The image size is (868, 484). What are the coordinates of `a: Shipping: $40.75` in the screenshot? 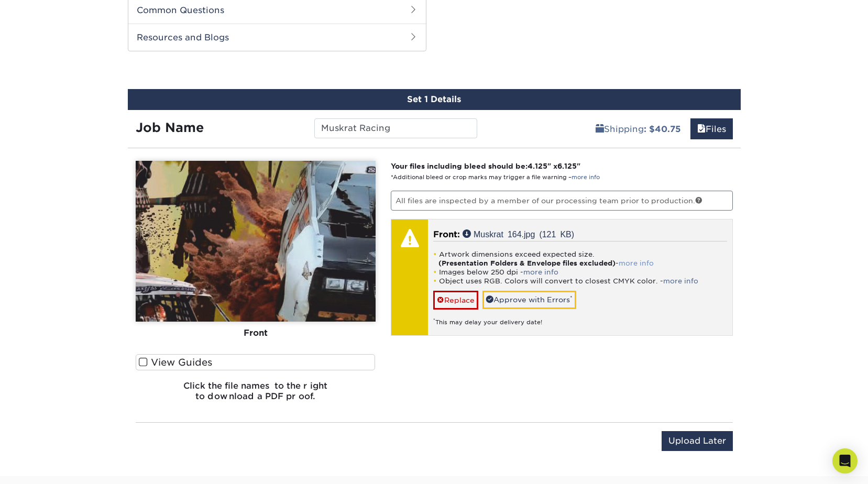 It's located at (638, 129).